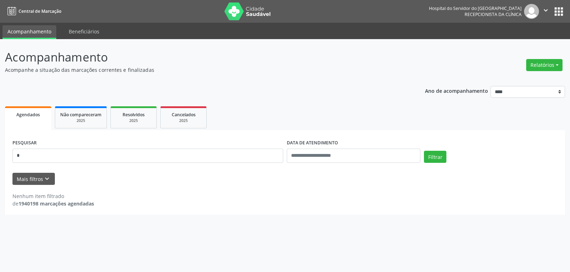  I want to click on label: DATA DE ATENDIMENTO, so click(312, 143).